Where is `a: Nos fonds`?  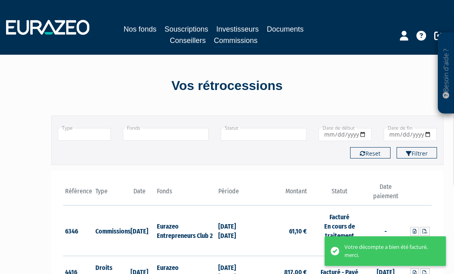 a: Nos fonds is located at coordinates (140, 29).